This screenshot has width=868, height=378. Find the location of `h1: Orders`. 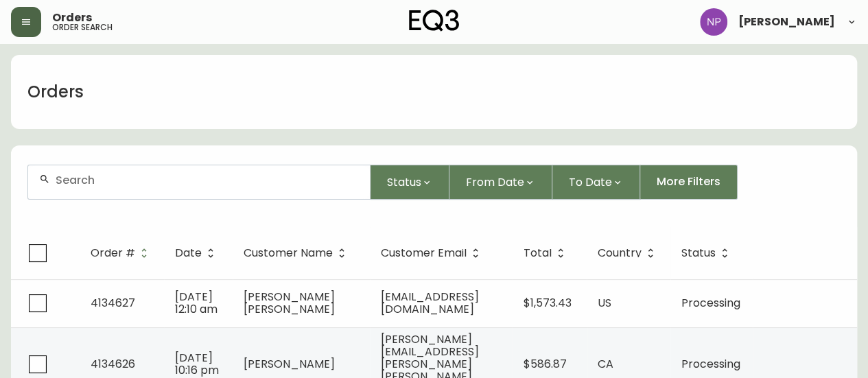

h1: Orders is located at coordinates (55, 92).